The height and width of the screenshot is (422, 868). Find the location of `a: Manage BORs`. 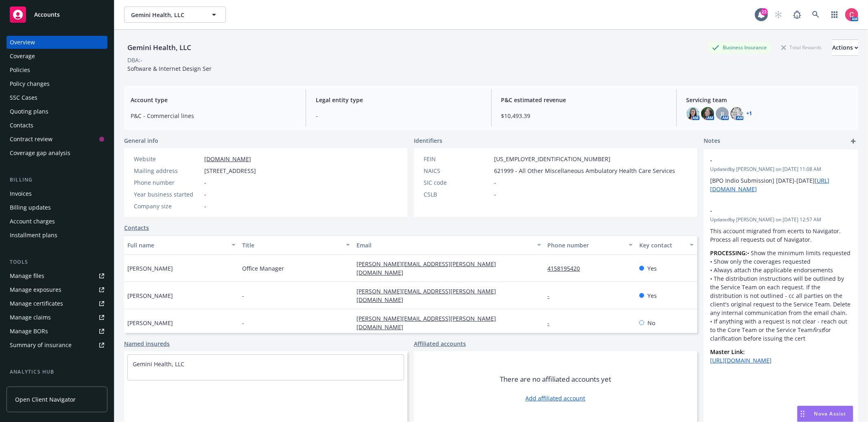

a: Manage BORs is located at coordinates (57, 331).